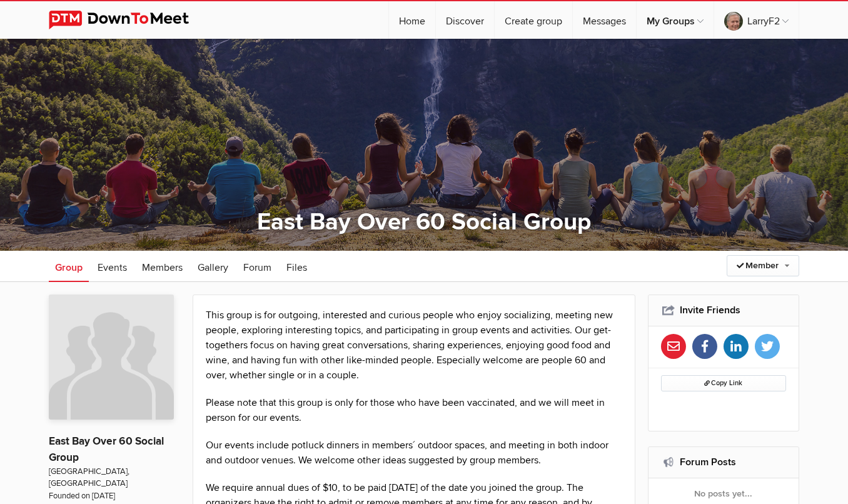  What do you see at coordinates (296, 267) in the screenshot?
I see `a: Files` at bounding box center [296, 267].